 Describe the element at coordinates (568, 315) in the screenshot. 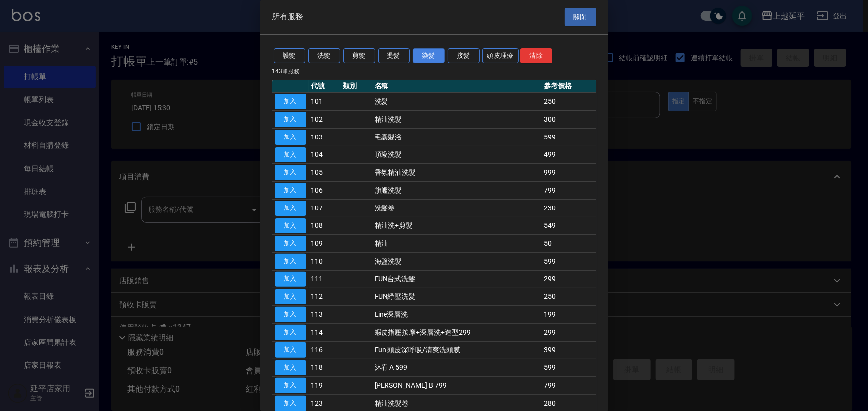

I see `td: 199` at that location.